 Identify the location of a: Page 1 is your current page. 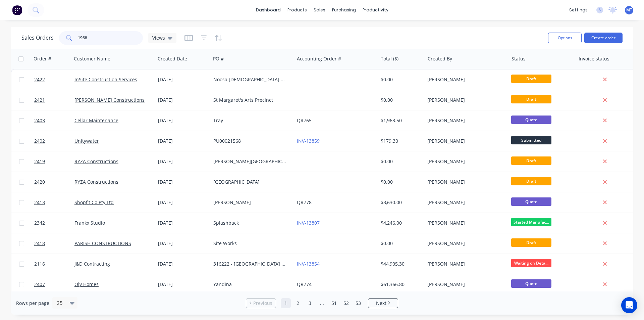
(286, 303).